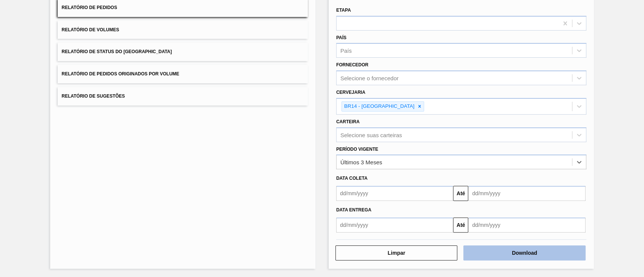  What do you see at coordinates (524, 253) in the screenshot?
I see `button: Download` at bounding box center [524, 253].